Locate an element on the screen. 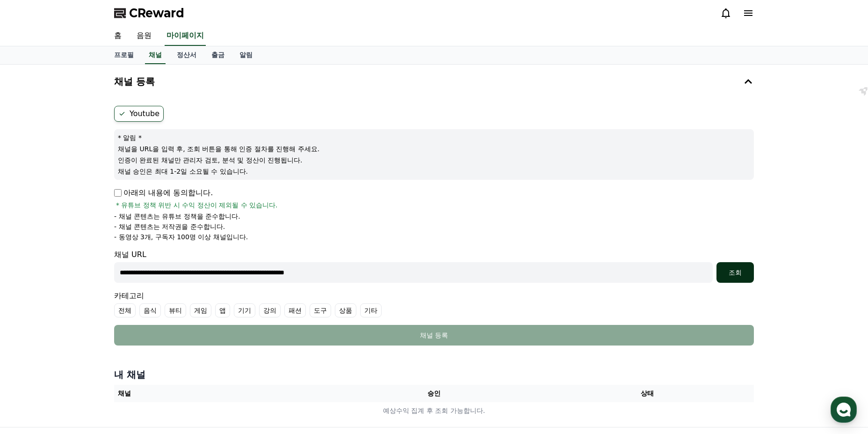 Image resolution: width=868 pixels, height=434 pixels. p: 채널을 URL을 입력 후, 조회 버튼을 통해 인증 절차를 진행해 주세요. is located at coordinates (434, 149).